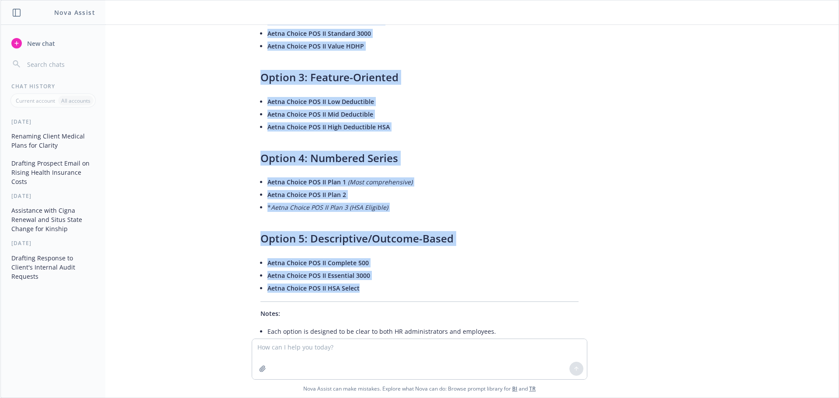 The height and width of the screenshot is (398, 839). I want to click on a: TR, so click(532, 388).